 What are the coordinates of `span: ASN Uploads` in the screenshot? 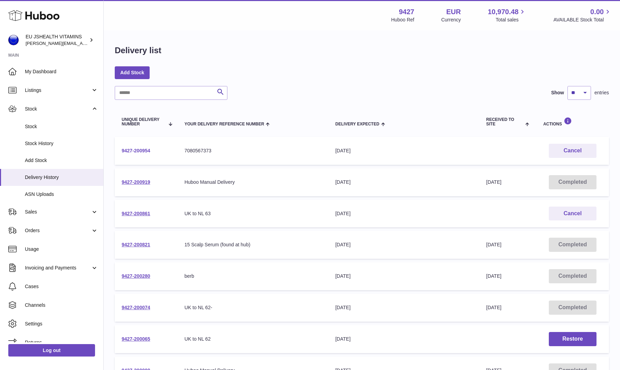 It's located at (62, 194).